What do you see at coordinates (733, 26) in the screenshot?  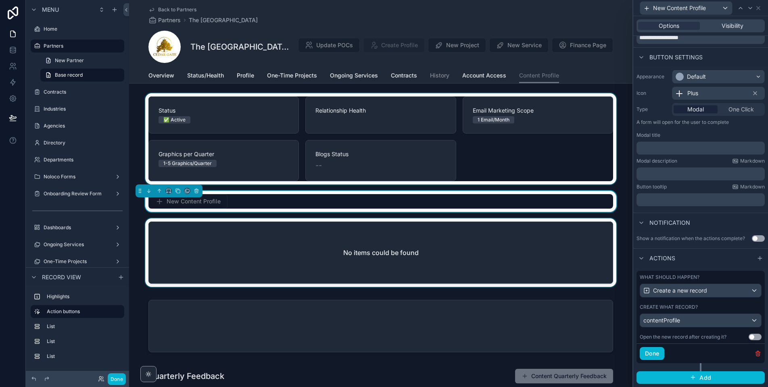 I see `span: Visibility` at bounding box center [733, 26].